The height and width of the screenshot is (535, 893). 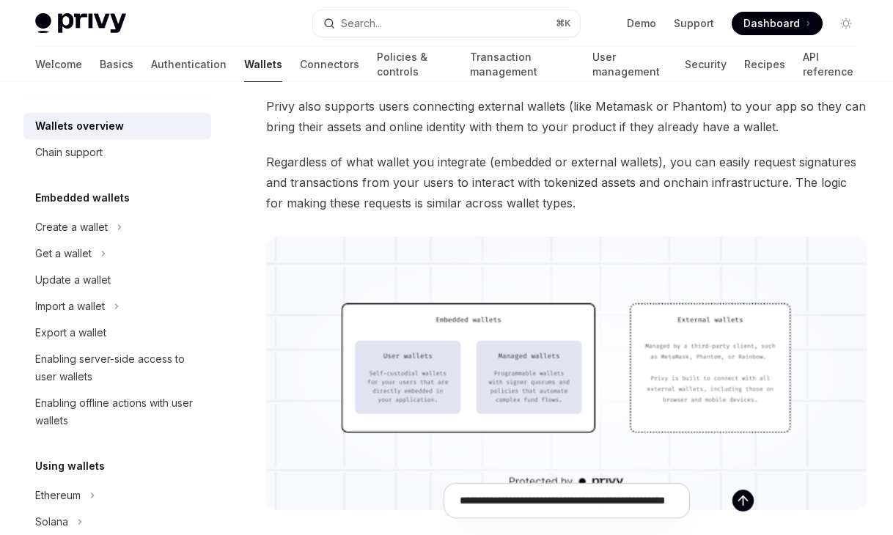 I want to click on div: Ethereum, so click(x=58, y=495).